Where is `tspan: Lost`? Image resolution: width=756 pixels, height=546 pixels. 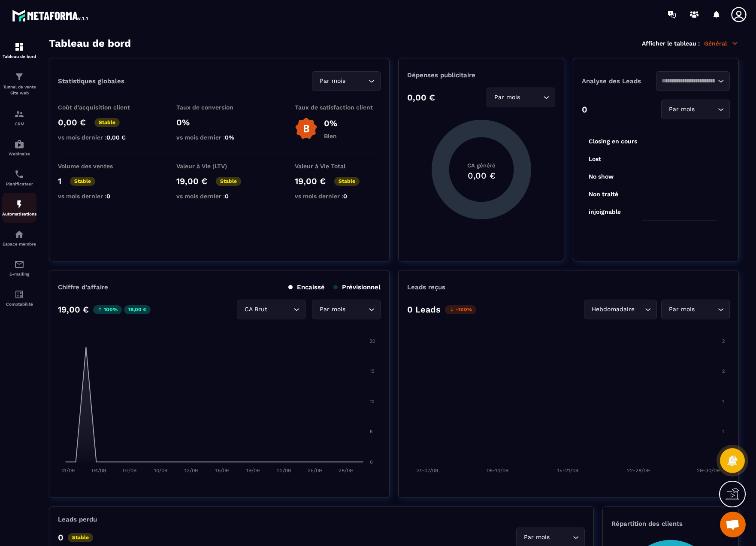 tspan: Lost is located at coordinates (594, 159).